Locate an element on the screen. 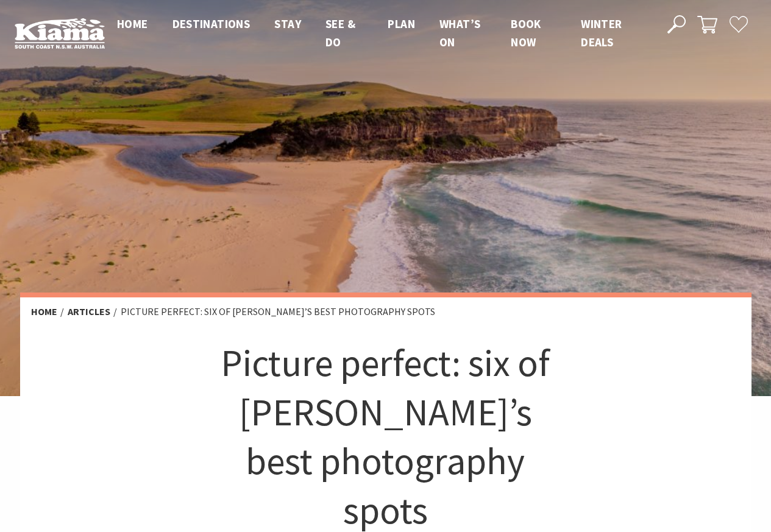 Image resolution: width=771 pixels, height=532 pixels. span: Book now is located at coordinates (526, 33).